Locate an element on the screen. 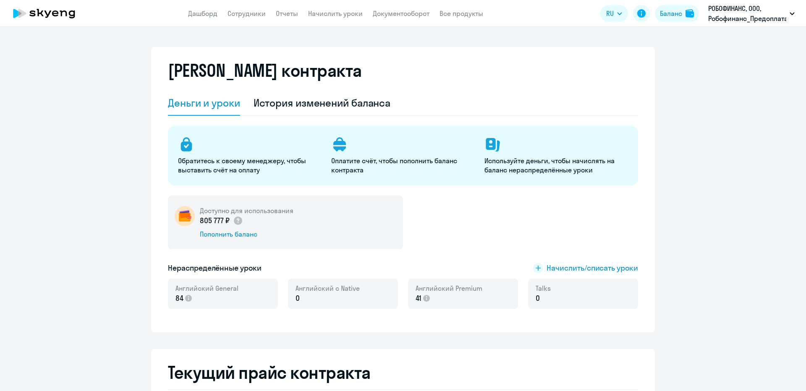 The image size is (806, 391). a: Начислить уроки is located at coordinates (336, 13).